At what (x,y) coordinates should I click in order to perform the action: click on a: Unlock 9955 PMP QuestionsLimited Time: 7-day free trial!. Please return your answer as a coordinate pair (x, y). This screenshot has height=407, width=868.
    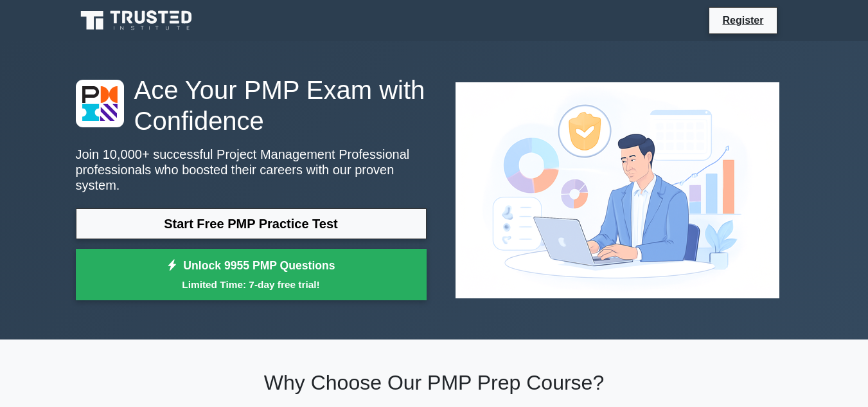
    Looking at the image, I should click on (251, 274).